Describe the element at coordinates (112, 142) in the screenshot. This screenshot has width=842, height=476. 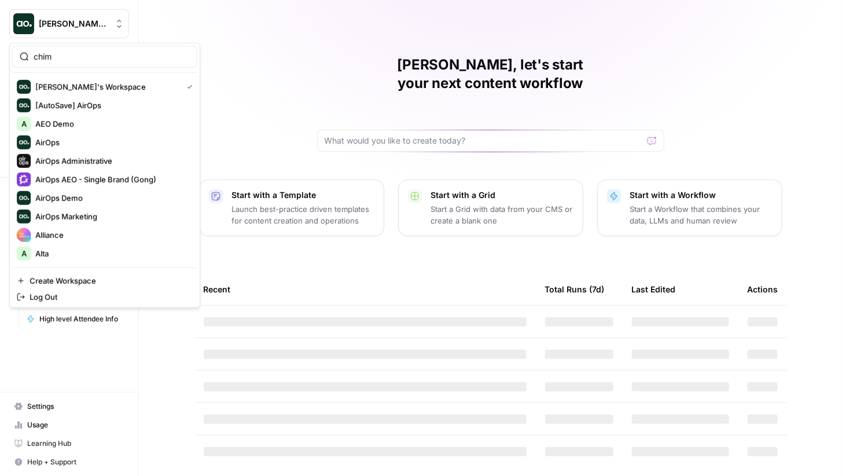
I see `span: AirOps` at that location.